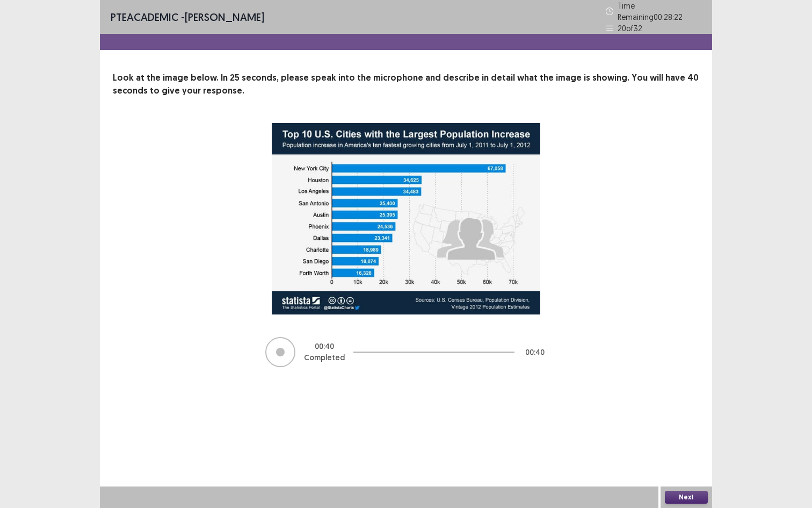 The width and height of the screenshot is (812, 508). What do you see at coordinates (145, 16) in the screenshot?
I see `span: PTE academic` at bounding box center [145, 16].